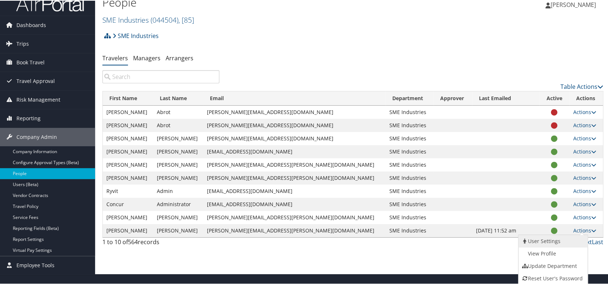 Image resolution: width=608 pixels, height=284 pixels. I want to click on a: Update Department For This Traveler, so click(552, 265).